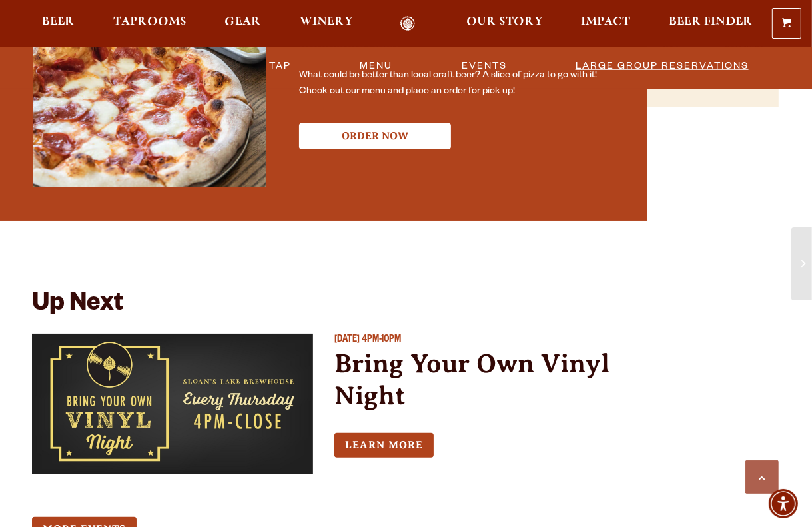 The width and height of the screenshot is (812, 527). Describe the element at coordinates (456, 84) in the screenshot. I see `p: What could be better than local craft beer? A slice of pizza to go with it! Check out our menu an...` at that location.